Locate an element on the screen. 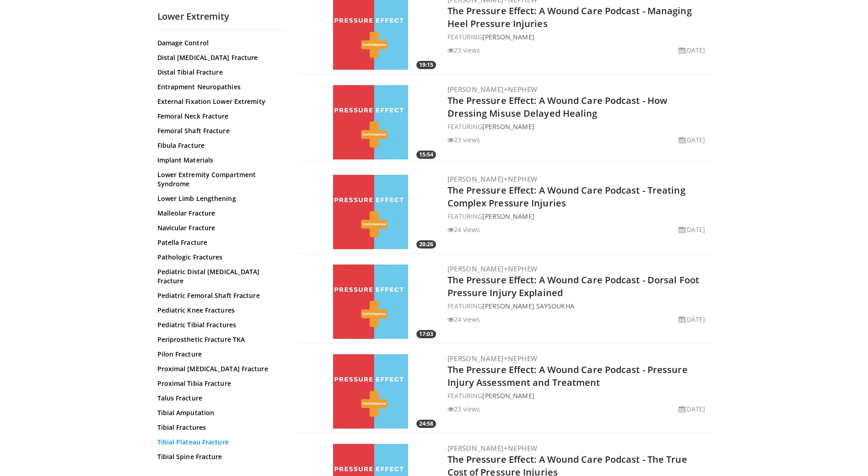  img: d68379d8-97de-484f-9076-f39c80eee8eb.300x170_q85_crop-smart_upscale.jpg is located at coordinates (370, 302).